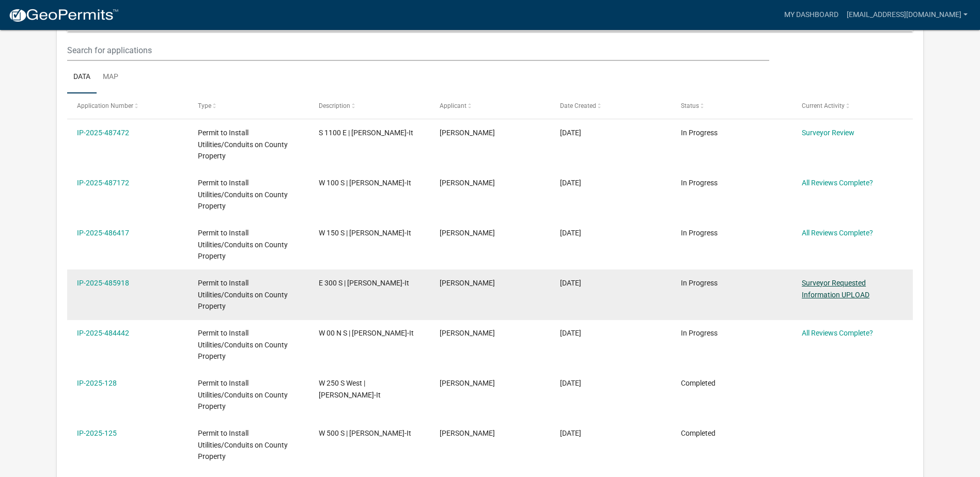 This screenshot has height=477, width=980. What do you see at coordinates (578, 106) in the screenshot?
I see `span: Date Created` at bounding box center [578, 106].